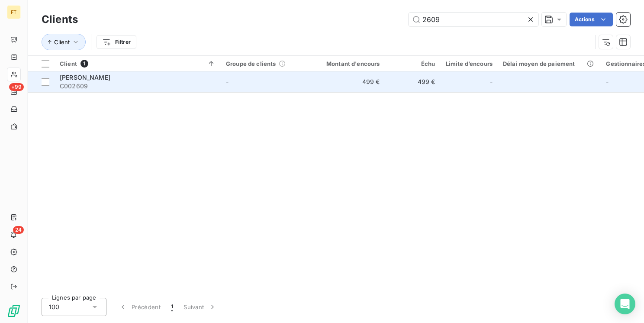 This screenshot has width=644, height=323. What do you see at coordinates (137, 86) in the screenshot?
I see `span: C002609` at bounding box center [137, 86].